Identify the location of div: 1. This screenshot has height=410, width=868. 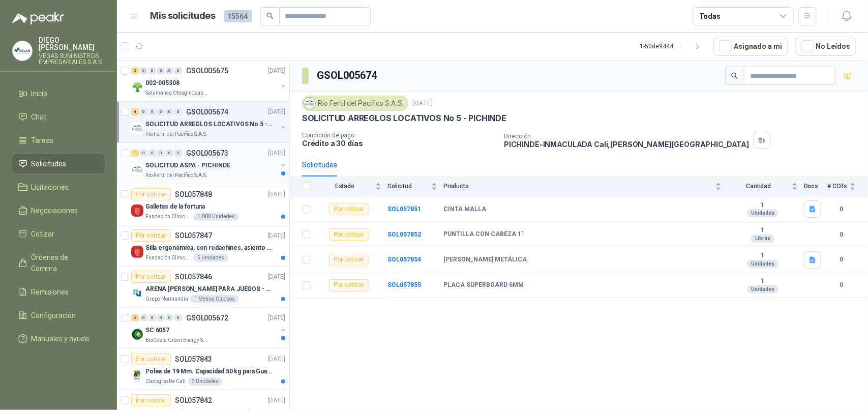
(135, 153).